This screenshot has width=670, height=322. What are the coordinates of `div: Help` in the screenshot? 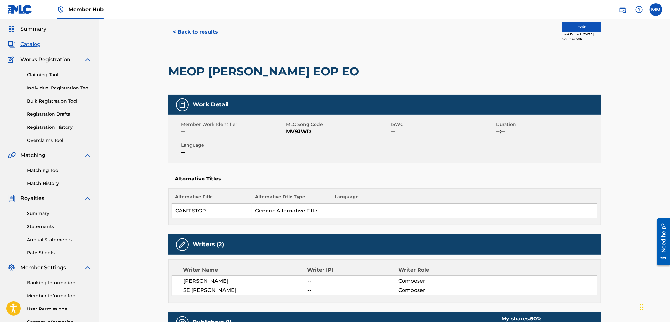 It's located at (639, 10).